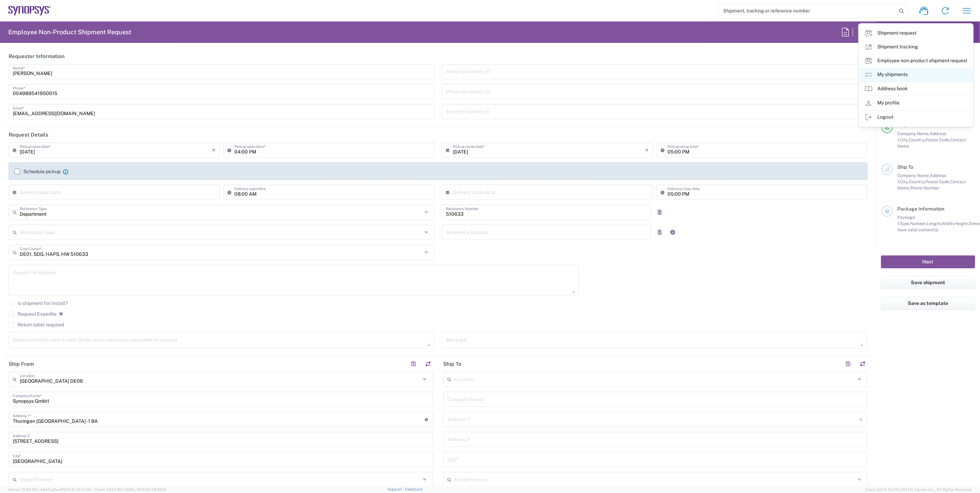  I want to click on h2: Ship To, so click(452, 364).